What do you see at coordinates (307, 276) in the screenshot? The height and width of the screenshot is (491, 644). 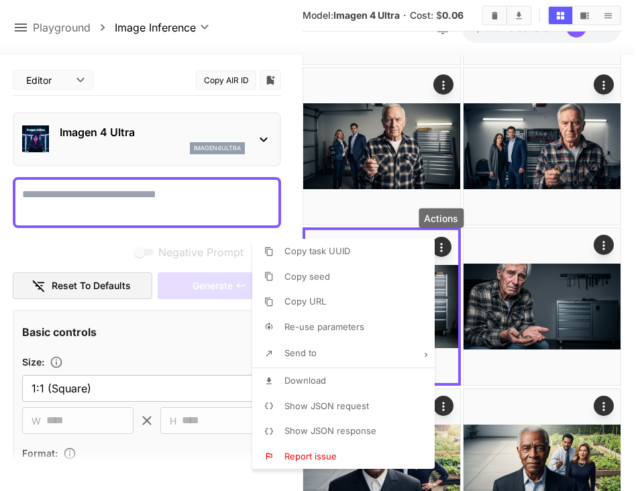 I see `span: Copy seed` at bounding box center [307, 276].